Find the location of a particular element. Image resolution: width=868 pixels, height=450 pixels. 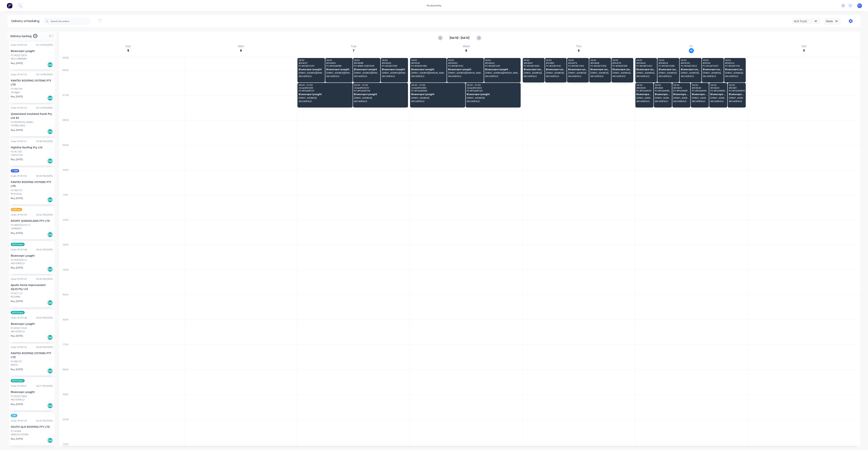

div: 11:00 is located at coordinates (66, 205).